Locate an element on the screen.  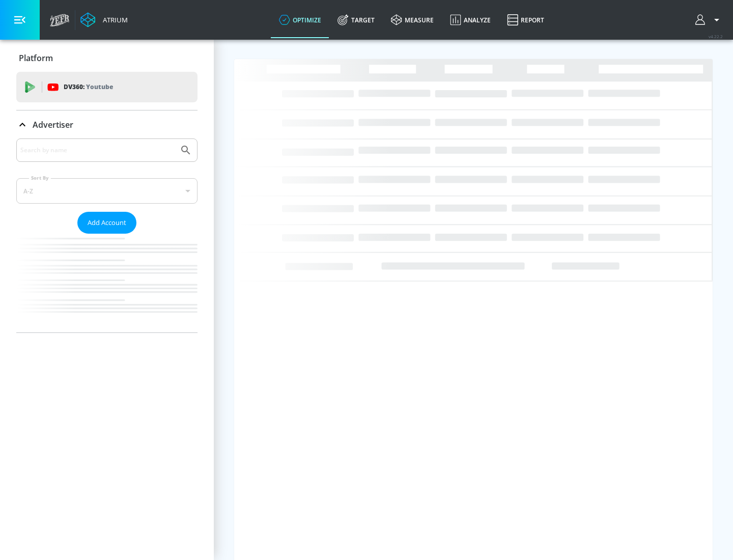
div: DV360: Youtube is located at coordinates (107, 87).